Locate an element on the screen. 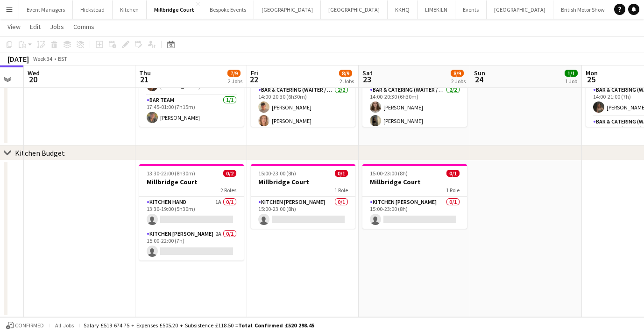 Image resolution: width=644 pixels, height=333 pixels. span: Edit is located at coordinates (35, 27).